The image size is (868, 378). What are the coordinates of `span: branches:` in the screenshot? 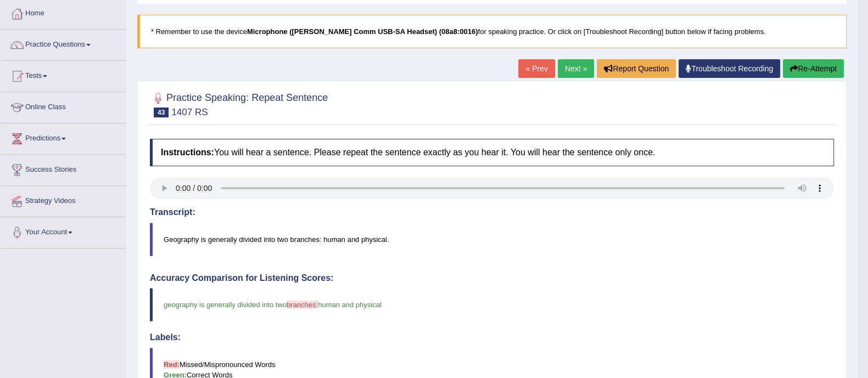 It's located at (302, 304).